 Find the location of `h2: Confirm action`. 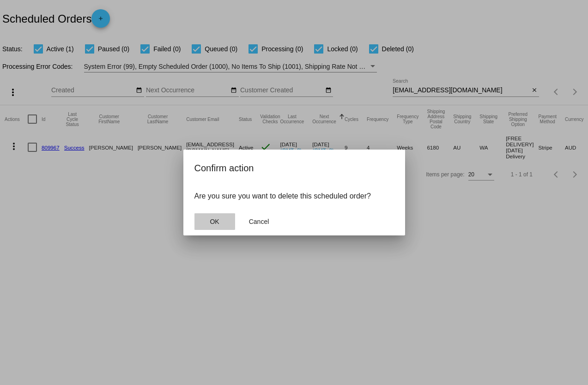

h2: Confirm action is located at coordinates (294, 168).